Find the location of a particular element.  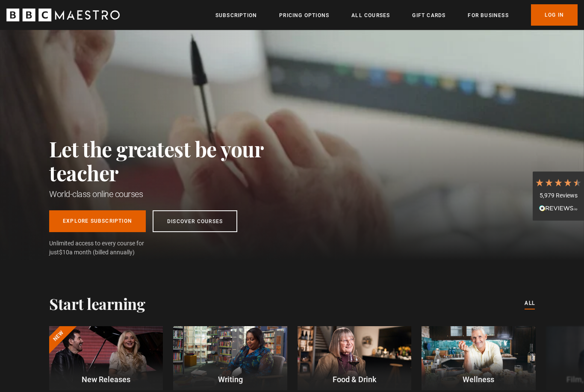

a: Discover Courses is located at coordinates (195, 221).